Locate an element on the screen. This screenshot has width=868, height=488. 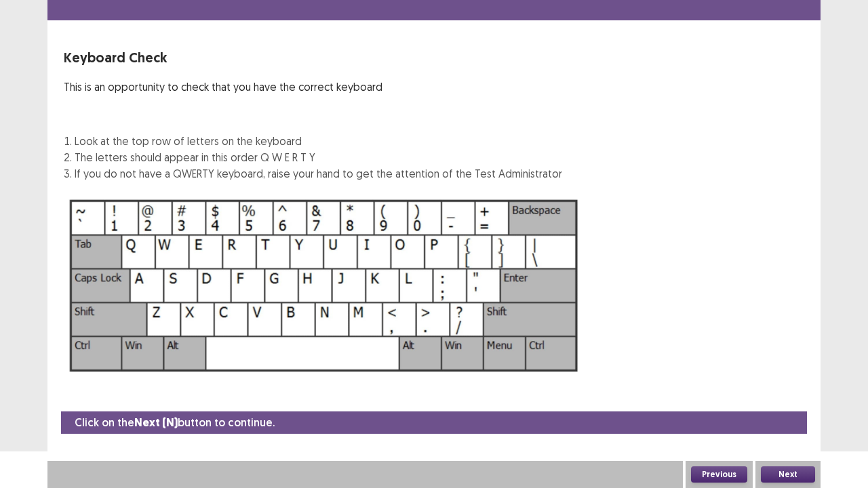
p: Click on the button to continue. is located at coordinates (174, 422).